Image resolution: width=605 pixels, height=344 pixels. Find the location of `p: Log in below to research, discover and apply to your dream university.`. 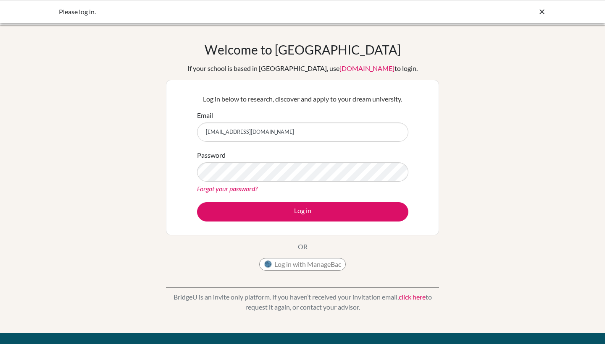

p: Log in below to research, discover and apply to your dream university. is located at coordinates (302, 99).